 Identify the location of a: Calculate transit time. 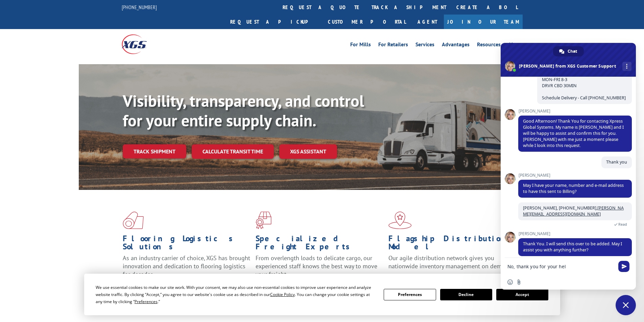
(233, 151).